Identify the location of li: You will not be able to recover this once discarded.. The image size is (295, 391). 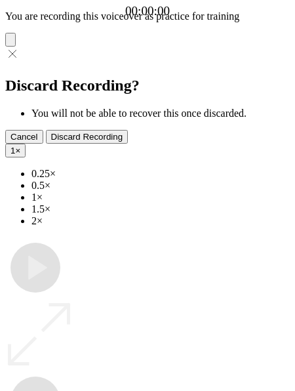
(161, 113).